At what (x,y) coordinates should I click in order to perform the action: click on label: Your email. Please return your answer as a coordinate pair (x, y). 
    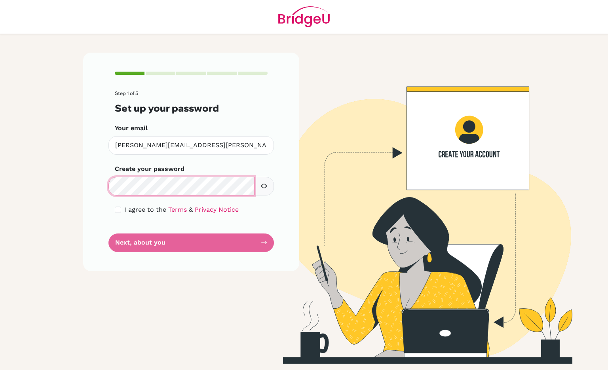
    Looking at the image, I should click on (131, 128).